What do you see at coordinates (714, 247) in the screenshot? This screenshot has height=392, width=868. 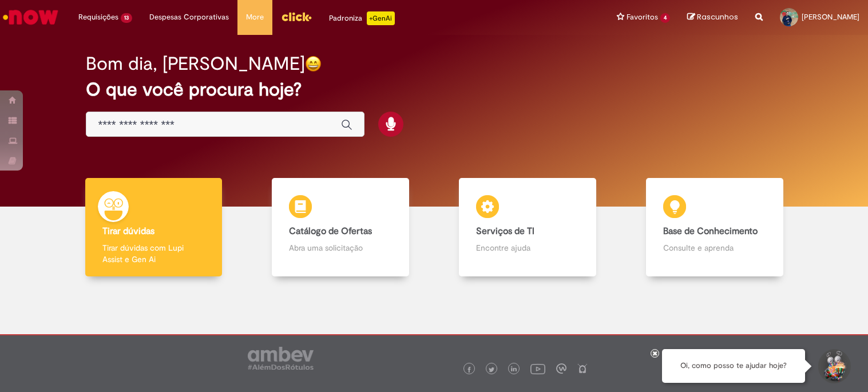 I see `p: Consulte e aprenda` at bounding box center [714, 247].